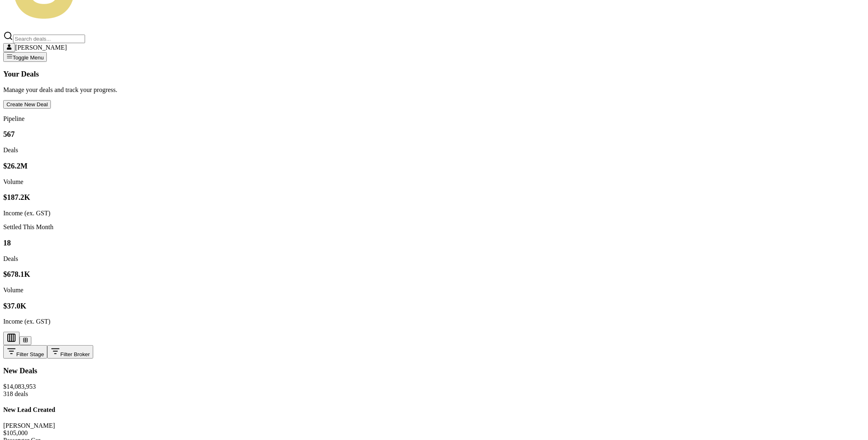 The height and width of the screenshot is (440, 868). What do you see at coordinates (434, 243) in the screenshot?
I see `h3: 18` at bounding box center [434, 243].